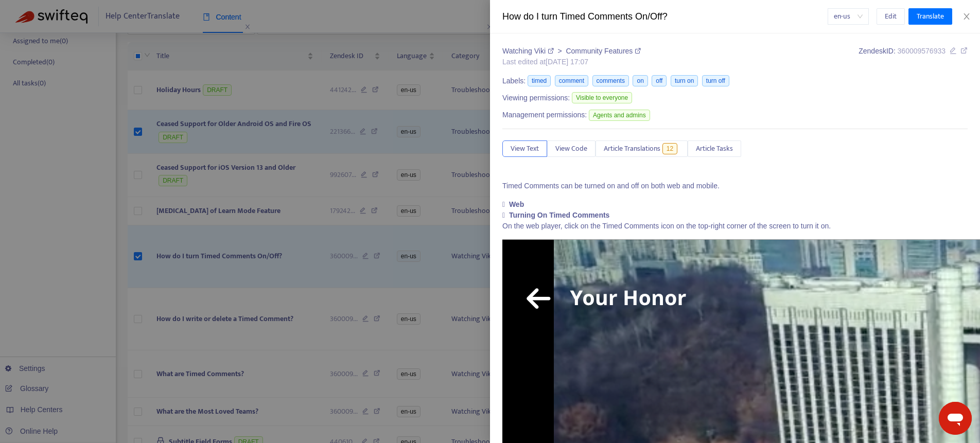 This screenshot has width=980, height=443. What do you see at coordinates (714, 149) in the screenshot?
I see `button: Article Tasks` at bounding box center [714, 149].